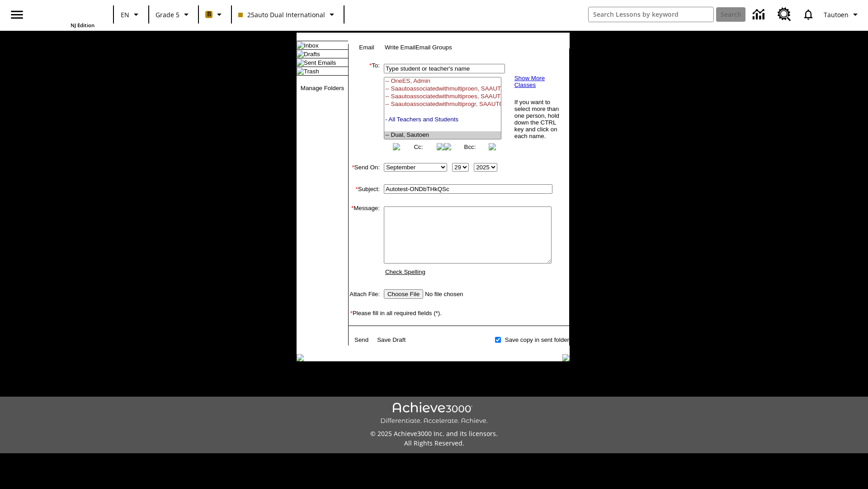 This screenshot has width=868, height=489. I want to click on span: NJ Edition, so click(83, 24).